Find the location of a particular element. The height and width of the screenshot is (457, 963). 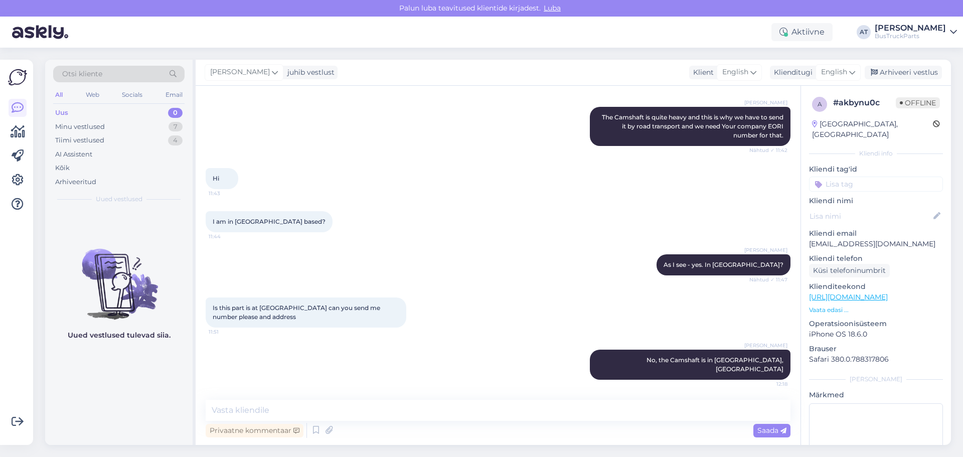

div: AI Assistent is located at coordinates (74, 154).